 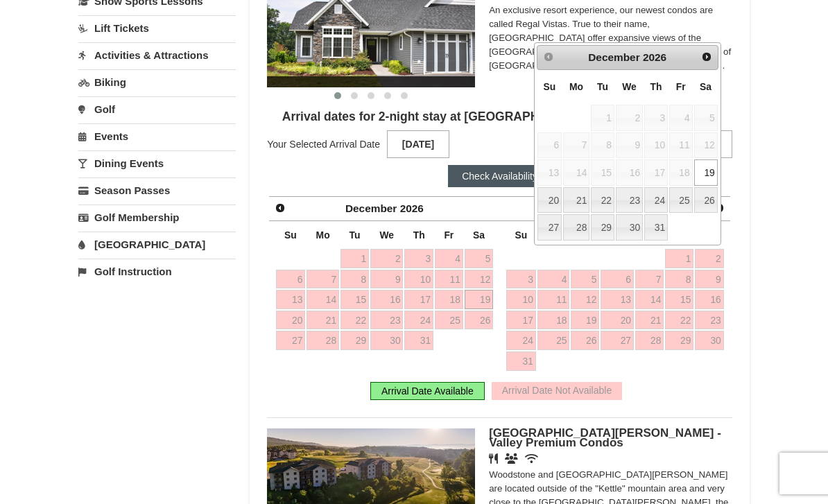 I want to click on span: Tuesday, so click(x=602, y=87).